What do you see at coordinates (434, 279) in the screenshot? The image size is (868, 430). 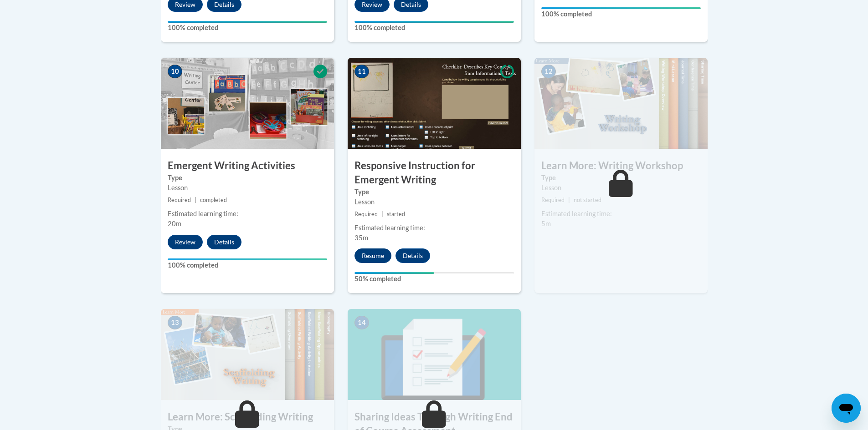 I see `label: 50% completed` at bounding box center [434, 279].